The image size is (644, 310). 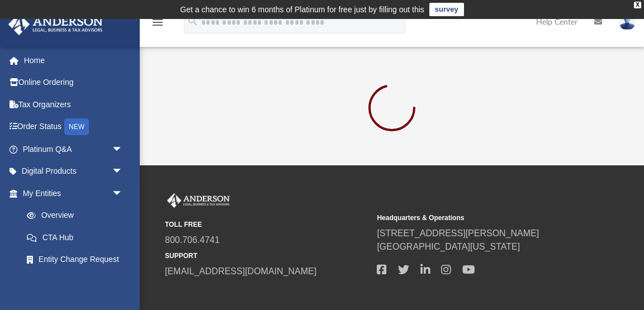 What do you see at coordinates (158, 22) in the screenshot?
I see `i: menu` at bounding box center [158, 22].